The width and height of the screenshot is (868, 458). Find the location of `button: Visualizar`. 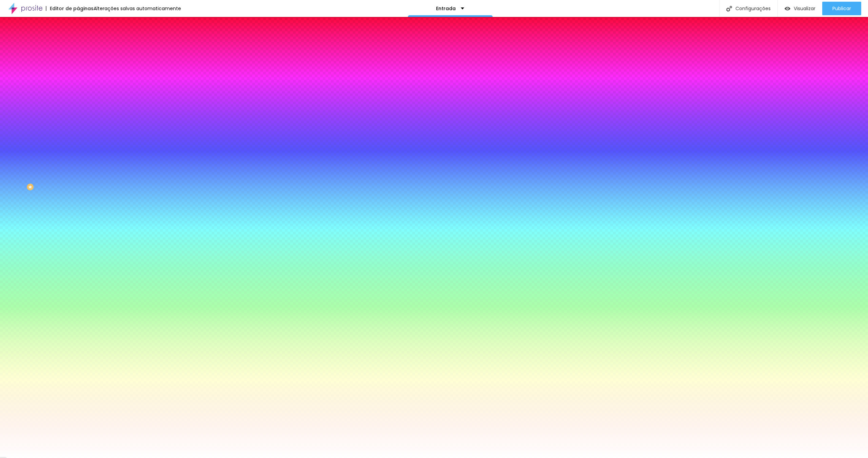

button: Visualizar is located at coordinates (800, 9).